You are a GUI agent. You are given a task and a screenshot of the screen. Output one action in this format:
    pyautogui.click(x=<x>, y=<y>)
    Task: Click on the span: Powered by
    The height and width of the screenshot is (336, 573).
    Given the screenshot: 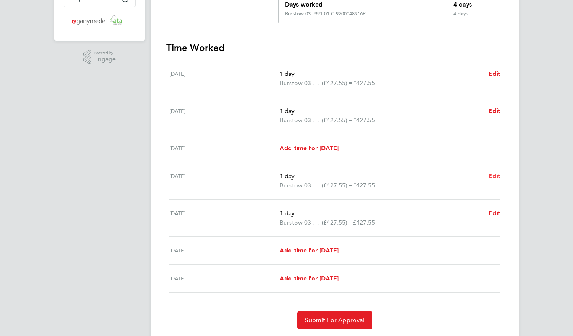 What is the action you would take?
    pyautogui.click(x=105, y=53)
    